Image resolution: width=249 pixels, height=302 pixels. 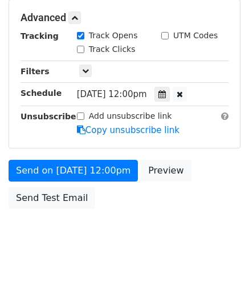 What do you see at coordinates (166, 171) in the screenshot?
I see `a: Preview` at bounding box center [166, 171].